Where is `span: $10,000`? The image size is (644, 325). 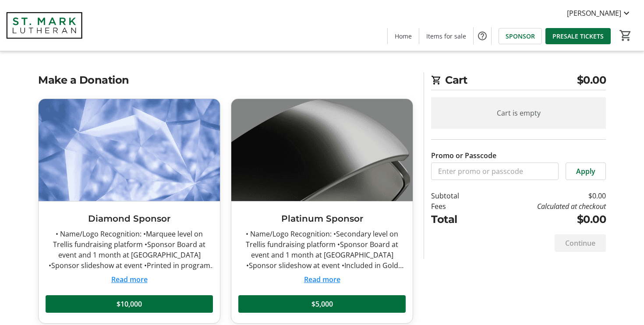 span: $10,000 is located at coordinates (129, 304).